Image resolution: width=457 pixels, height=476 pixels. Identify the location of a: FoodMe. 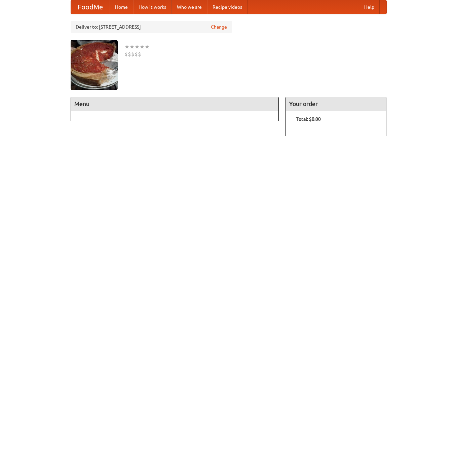
(91, 7).